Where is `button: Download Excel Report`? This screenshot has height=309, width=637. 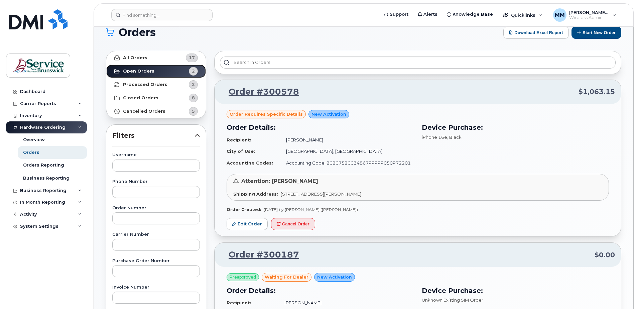
button: Download Excel Report is located at coordinates (536, 32).